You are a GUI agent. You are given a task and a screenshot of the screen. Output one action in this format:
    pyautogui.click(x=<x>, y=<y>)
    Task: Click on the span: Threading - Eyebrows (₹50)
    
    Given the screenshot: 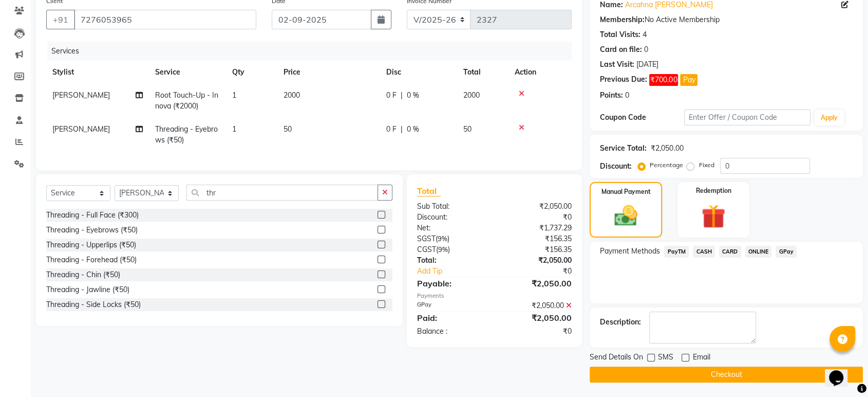 What is the action you would take?
    pyautogui.click(x=186, y=134)
    